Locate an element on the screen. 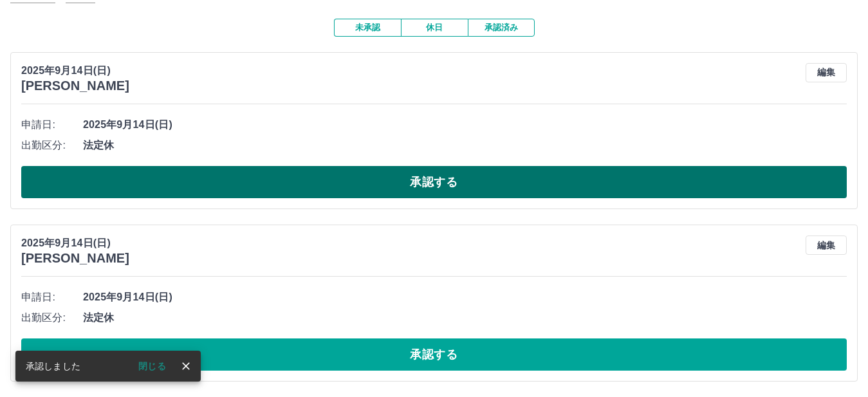 The image size is (868, 397). div: 承認しました is located at coordinates (52, 366).